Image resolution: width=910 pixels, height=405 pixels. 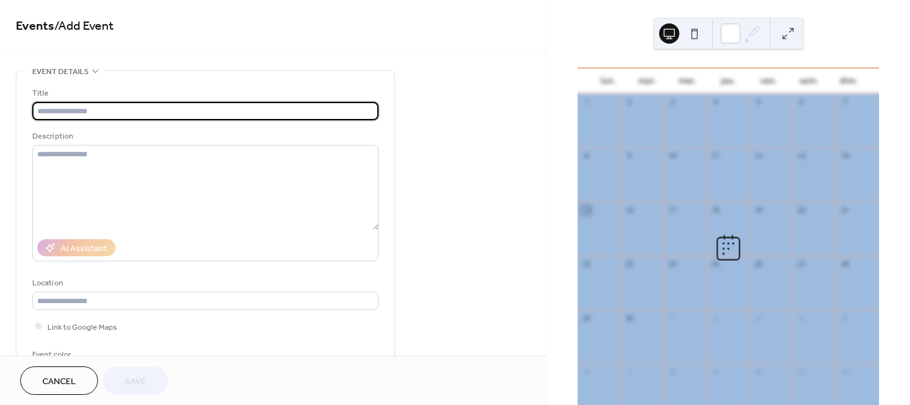 What do you see at coordinates (629, 264) in the screenshot?
I see `div: 23` at bounding box center [629, 264].